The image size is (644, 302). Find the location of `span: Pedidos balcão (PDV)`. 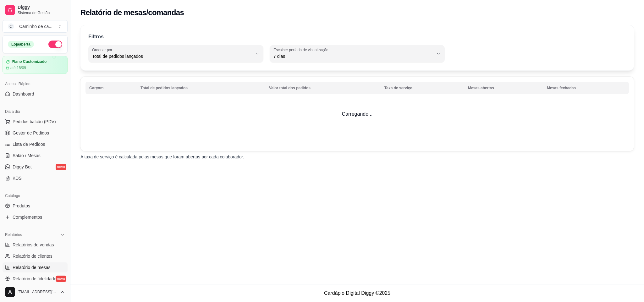

span: Pedidos balcão (PDV) is located at coordinates (34, 121).